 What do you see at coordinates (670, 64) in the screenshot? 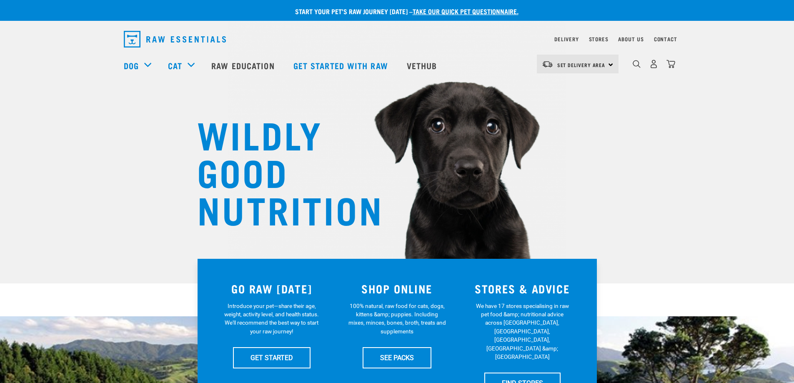
I see `img: home-icon@2x.png` at bounding box center [670, 64].